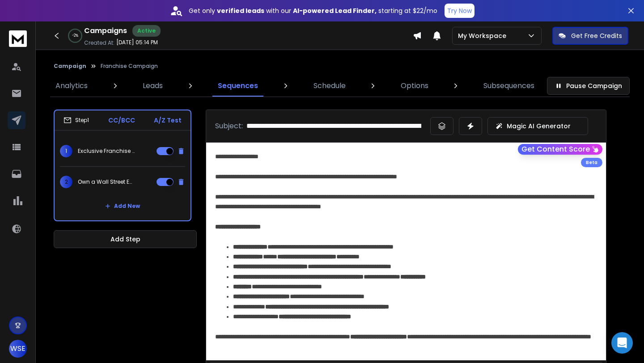 The height and width of the screenshot is (363, 644). I want to click on a: Schedule, so click(330, 86).